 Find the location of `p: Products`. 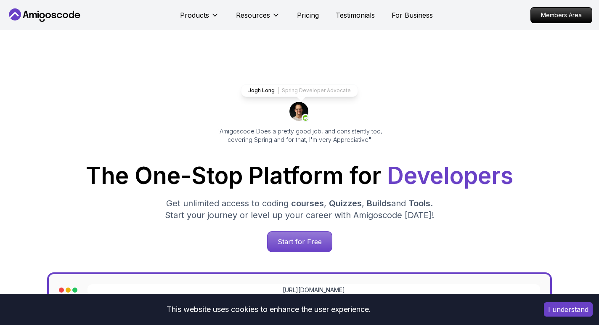

p: Products is located at coordinates (194, 15).